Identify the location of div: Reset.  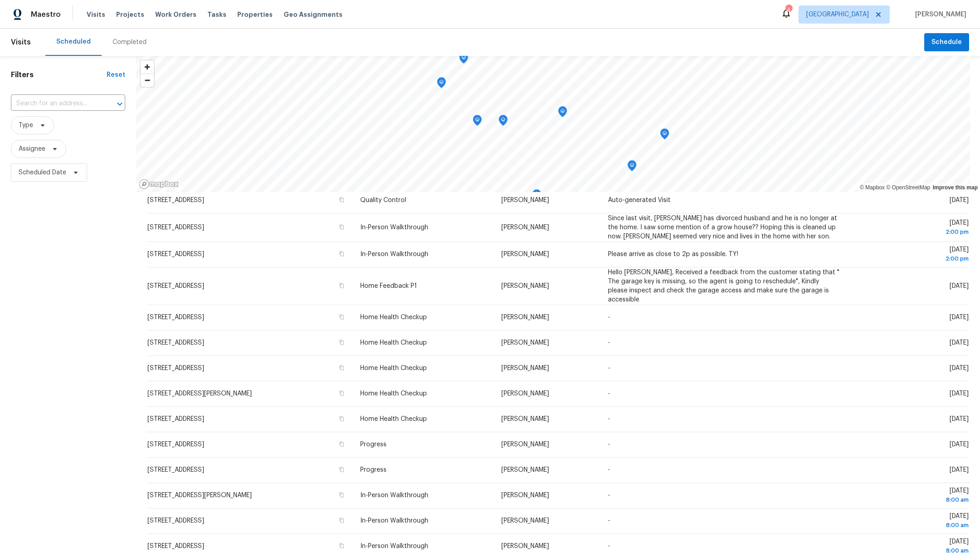
(116, 75).